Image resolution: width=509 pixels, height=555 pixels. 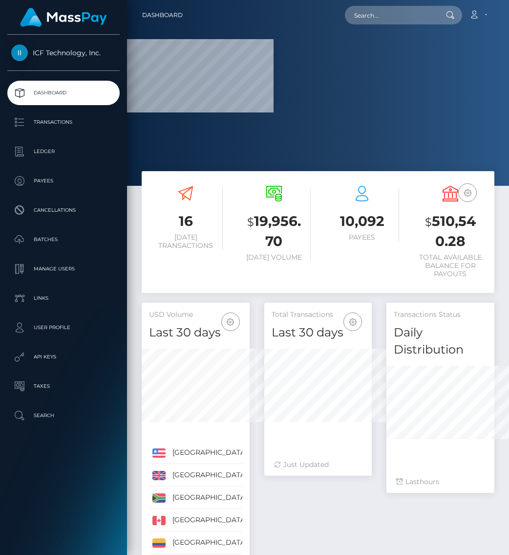 I want to click on span: ICF Technology, Inc., so click(x=64, y=53).